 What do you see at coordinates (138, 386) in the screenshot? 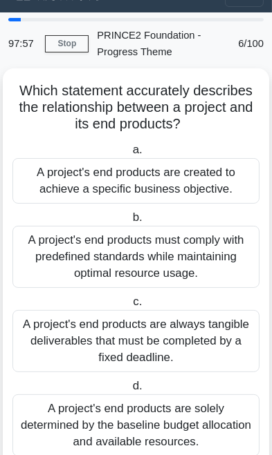
I see `span: d.` at bounding box center [138, 386].